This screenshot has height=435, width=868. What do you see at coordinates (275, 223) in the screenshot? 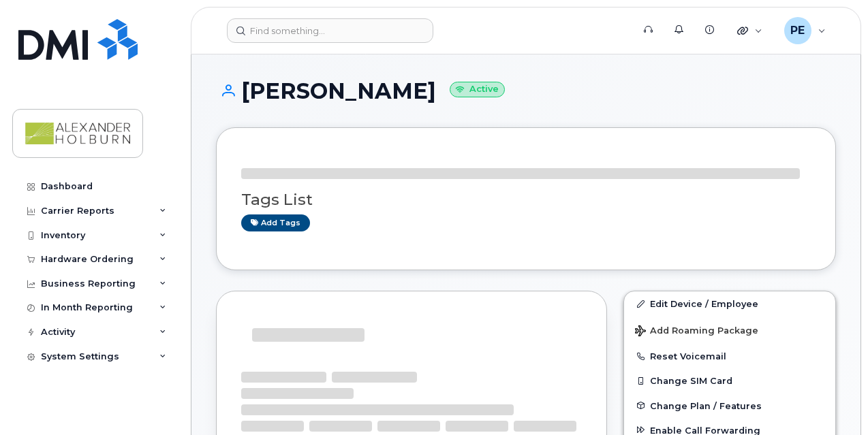
I see `a: Add tags` at bounding box center [275, 223].